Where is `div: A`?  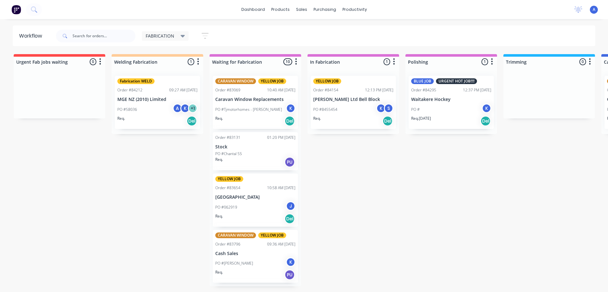 div: A is located at coordinates (177, 108).